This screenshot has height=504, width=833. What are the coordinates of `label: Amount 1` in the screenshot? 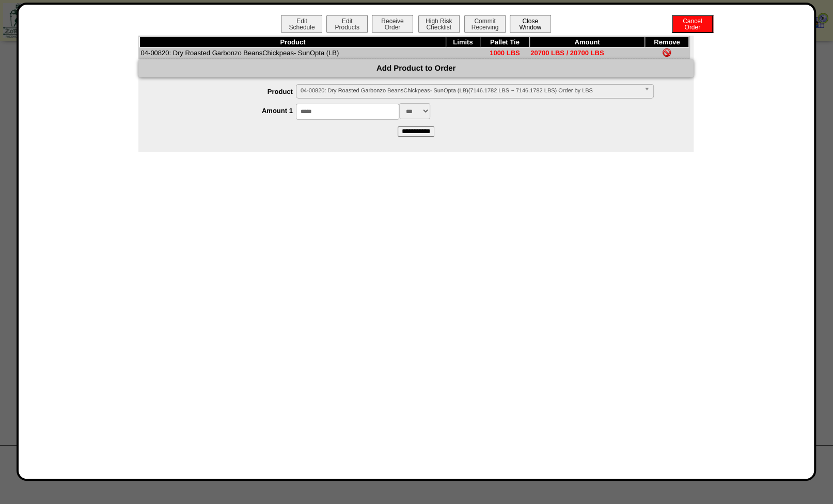 It's located at (227, 111).